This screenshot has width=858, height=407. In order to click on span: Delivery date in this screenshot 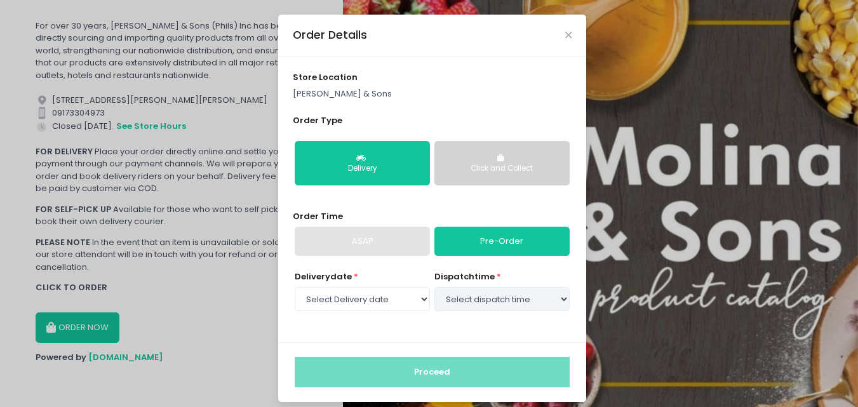, I will do `click(323, 276)`.